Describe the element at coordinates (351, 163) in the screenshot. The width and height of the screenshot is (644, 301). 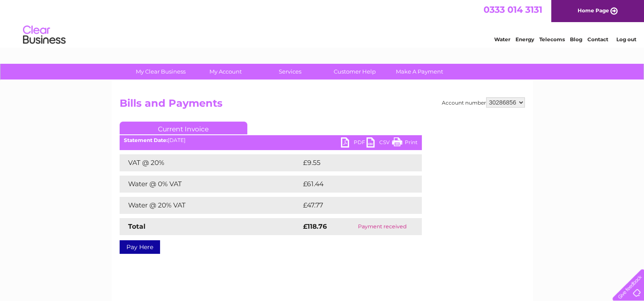
I see `td: £9.55` at that location.